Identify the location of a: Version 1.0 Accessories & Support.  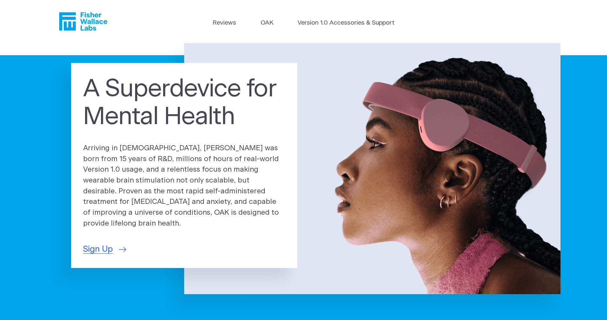
(346, 23).